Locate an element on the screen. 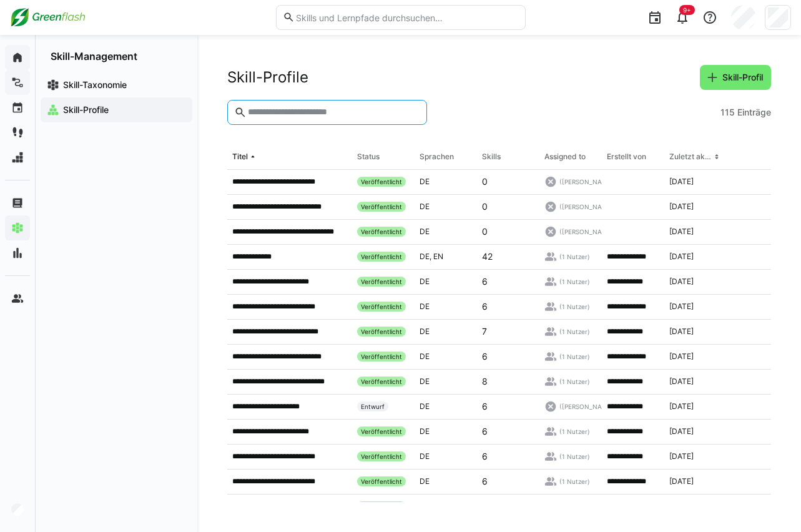 The height and width of the screenshot is (532, 801). button: Skill-Profil is located at coordinates (735, 77).